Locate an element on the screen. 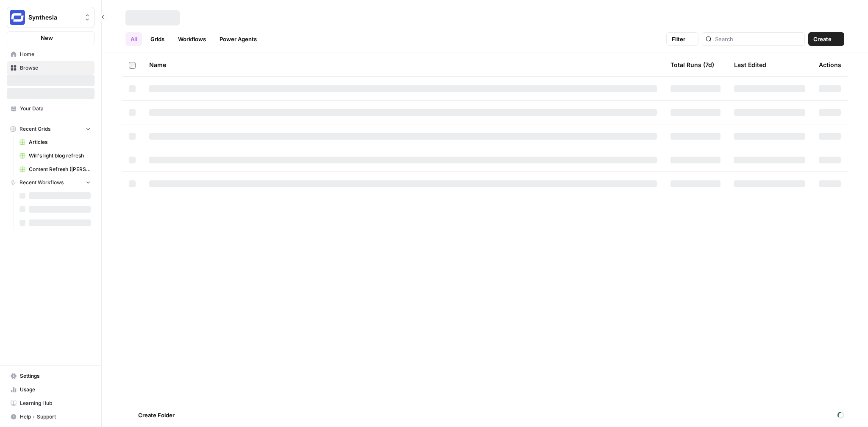 Image resolution: width=868 pixels, height=427 pixels. button: Filter is located at coordinates (683, 39).